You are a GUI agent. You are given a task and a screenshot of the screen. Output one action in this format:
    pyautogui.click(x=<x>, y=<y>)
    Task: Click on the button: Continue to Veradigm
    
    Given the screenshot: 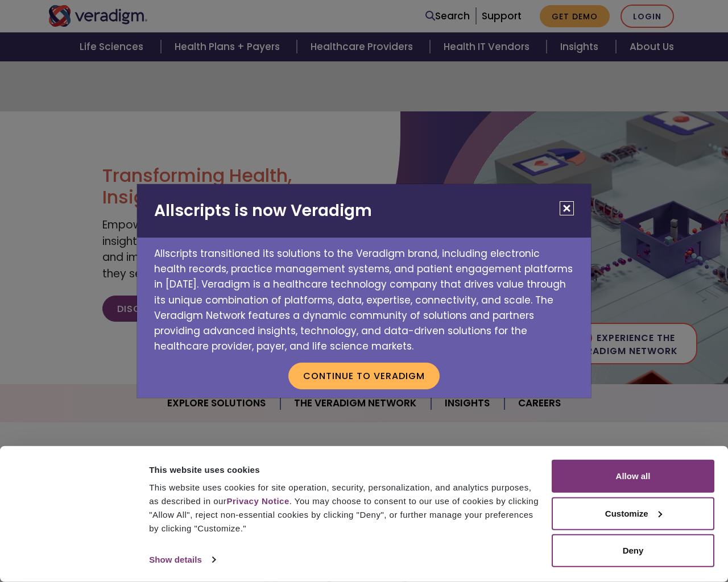 What is the action you would take?
    pyautogui.click(x=364, y=376)
    